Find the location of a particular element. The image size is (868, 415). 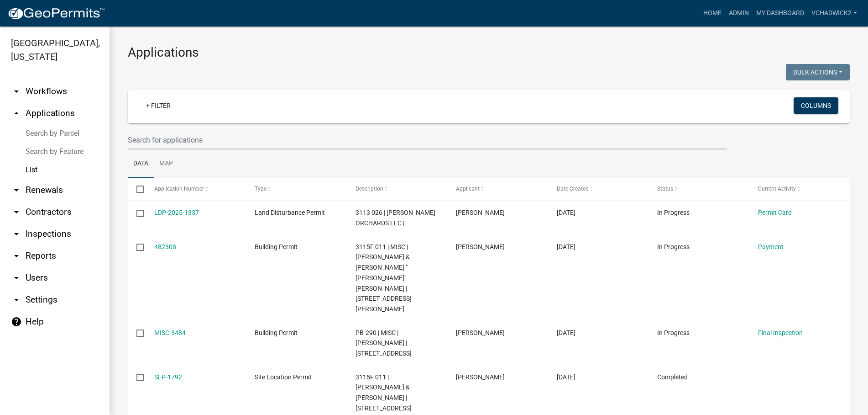

a: Home is located at coordinates (712, 13).